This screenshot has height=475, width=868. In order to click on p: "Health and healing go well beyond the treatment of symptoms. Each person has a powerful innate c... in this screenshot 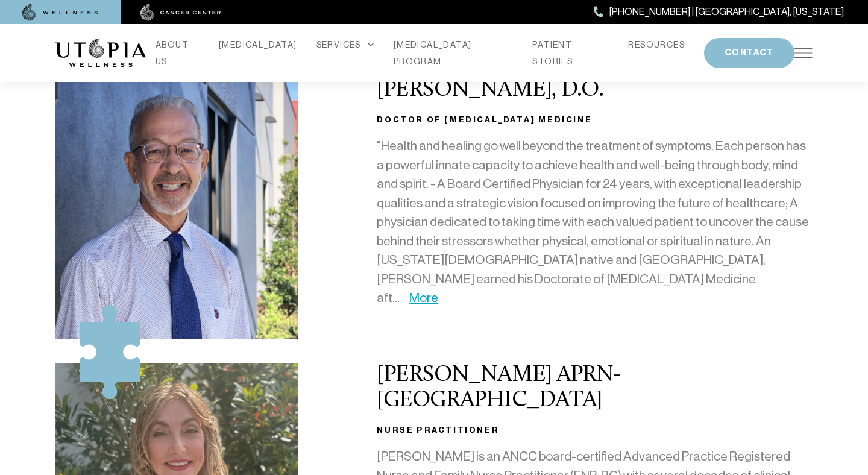, I will do `click(594, 222)`.